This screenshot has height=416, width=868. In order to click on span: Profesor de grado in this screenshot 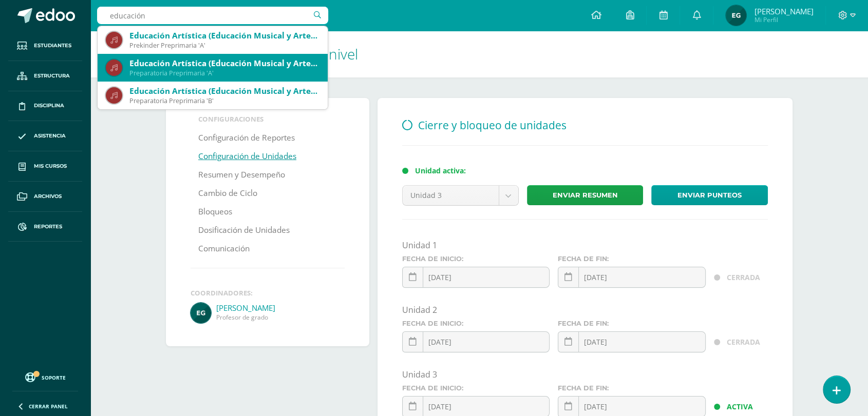, I will do `click(280, 317)`.